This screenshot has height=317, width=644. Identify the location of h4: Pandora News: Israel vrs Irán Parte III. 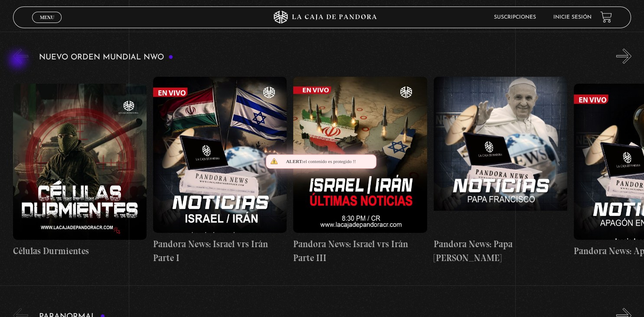
(360, 250).